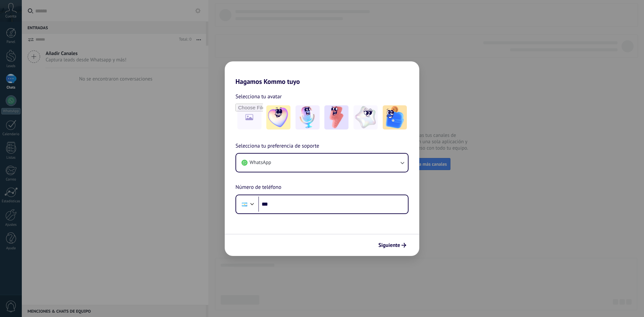 The width and height of the screenshot is (644, 317). I want to click on span: Selecciona tu avatar, so click(259, 97).